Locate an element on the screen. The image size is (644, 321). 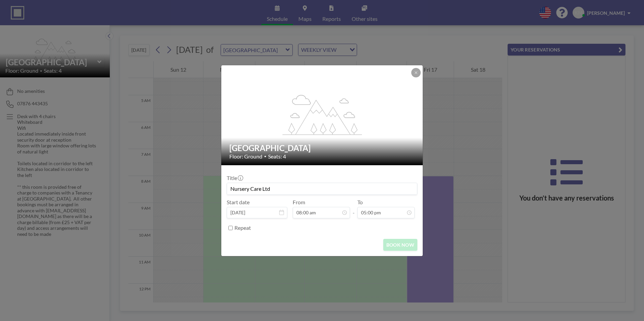
label: To is located at coordinates (360, 202).